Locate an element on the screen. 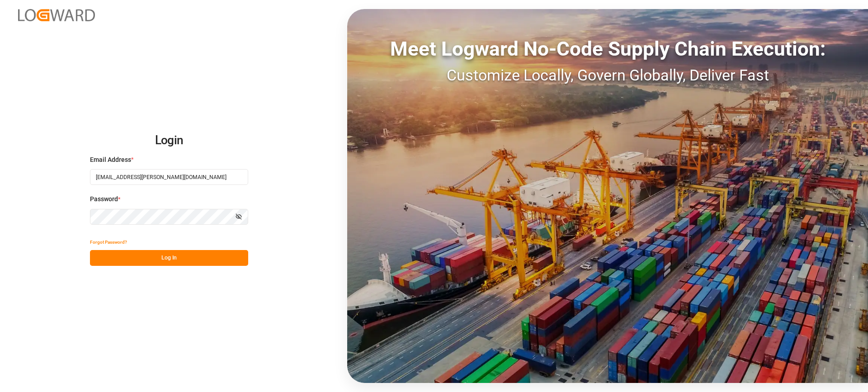 This screenshot has height=392, width=868. button: Log In is located at coordinates (169, 258).